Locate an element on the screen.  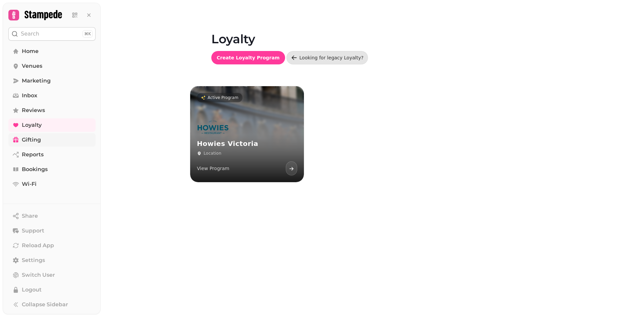
a: Inbox is located at coordinates (52, 95).